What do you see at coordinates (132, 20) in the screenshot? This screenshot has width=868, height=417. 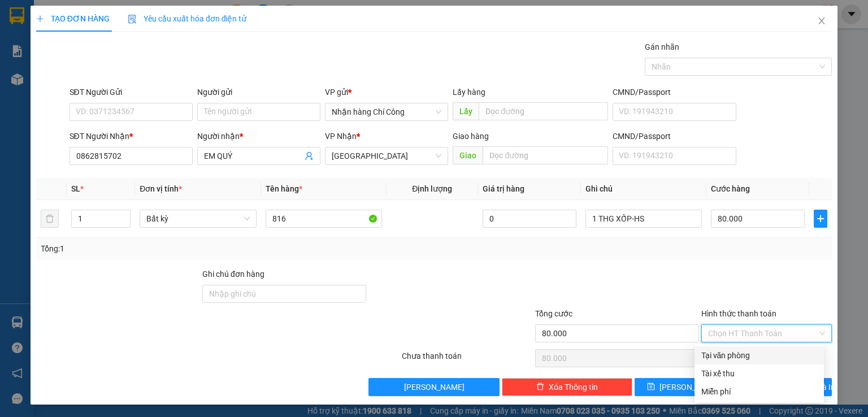 I see `img: icon` at bounding box center [132, 20].